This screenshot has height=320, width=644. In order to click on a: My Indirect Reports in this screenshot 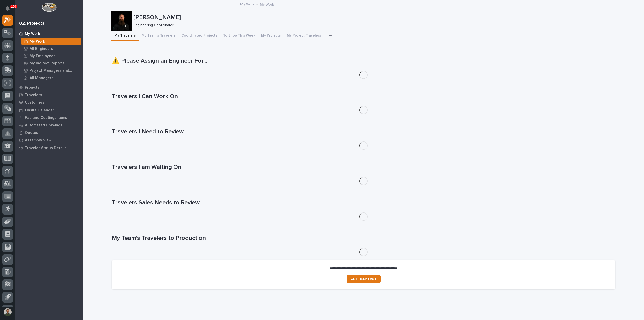, I will do `click(51, 64)`.